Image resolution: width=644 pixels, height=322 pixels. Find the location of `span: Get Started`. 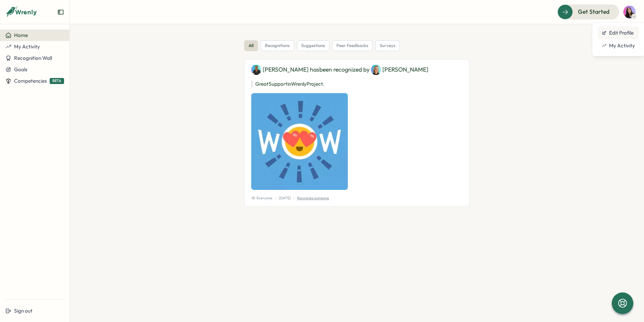

span: Get Started is located at coordinates (594, 12).